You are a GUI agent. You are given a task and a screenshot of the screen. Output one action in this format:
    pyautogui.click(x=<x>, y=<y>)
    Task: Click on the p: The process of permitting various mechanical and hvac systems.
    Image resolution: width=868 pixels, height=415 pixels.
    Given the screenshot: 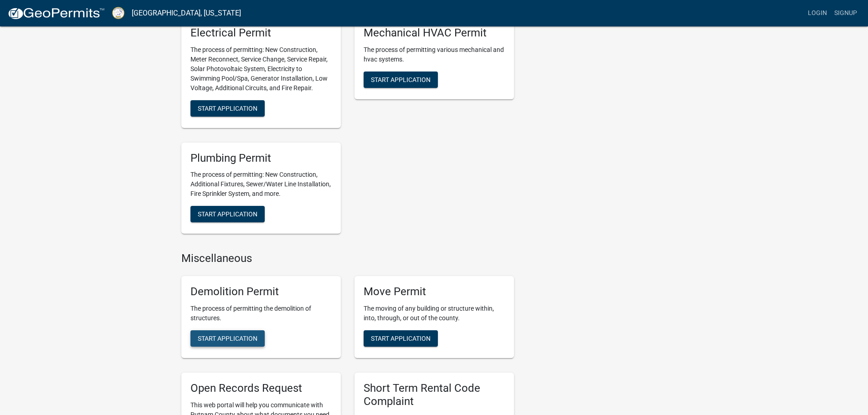 What is the action you would take?
    pyautogui.click(x=434, y=54)
    